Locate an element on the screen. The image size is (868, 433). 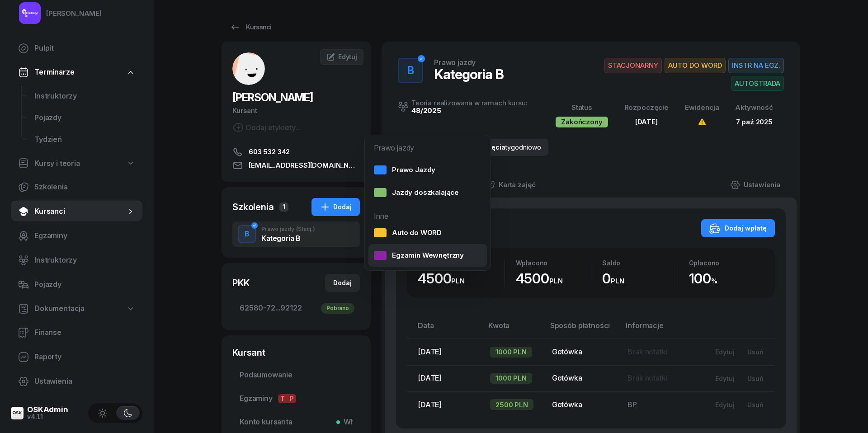
div: 2500 PLN is located at coordinates (511, 405).